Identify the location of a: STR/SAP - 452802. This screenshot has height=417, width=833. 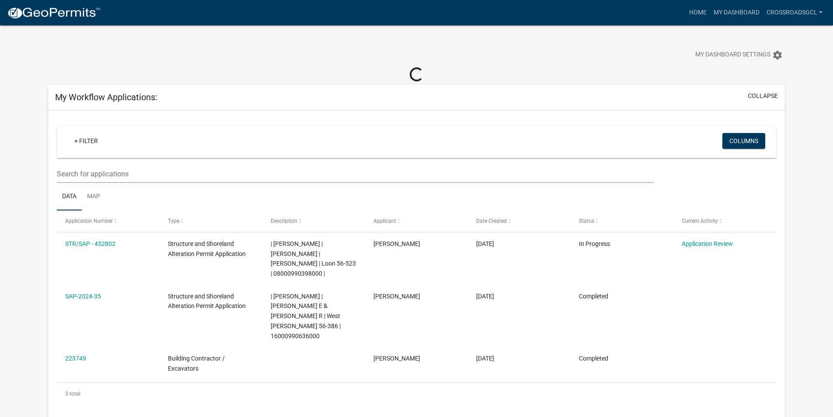
(90, 244).